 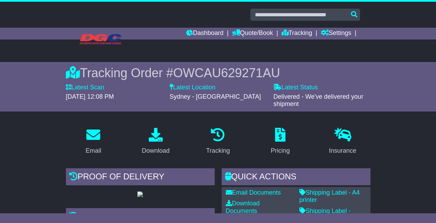 I want to click on a: Shipping Label - A4 printer, so click(x=329, y=196).